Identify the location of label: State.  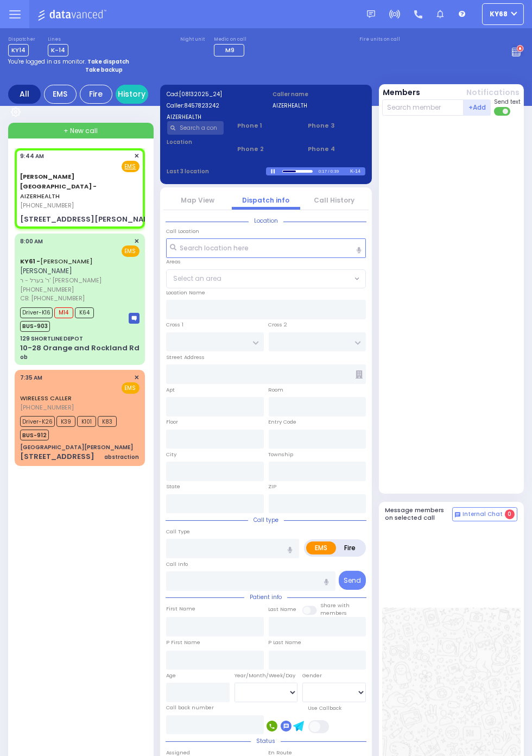
(173, 487).